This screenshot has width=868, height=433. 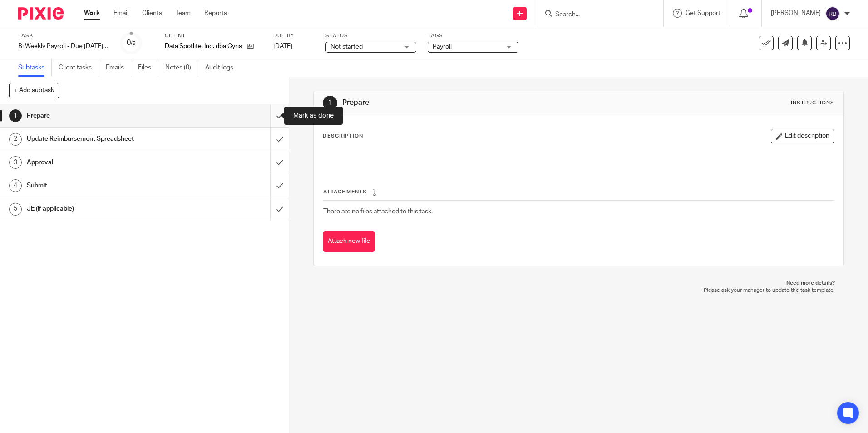 What do you see at coordinates (803, 136) in the screenshot?
I see `button: Edit description` at bounding box center [803, 136].